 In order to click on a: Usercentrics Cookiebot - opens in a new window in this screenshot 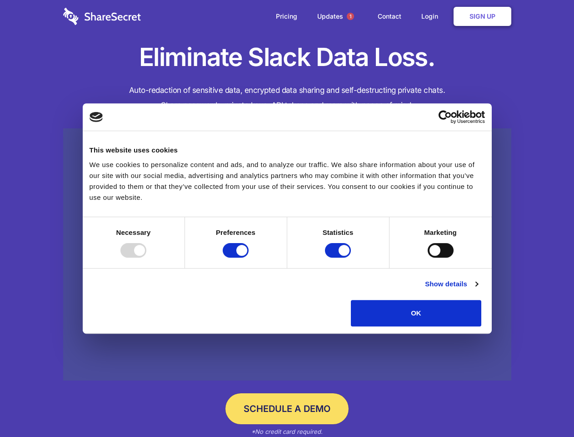, I will do `click(445, 117)`.